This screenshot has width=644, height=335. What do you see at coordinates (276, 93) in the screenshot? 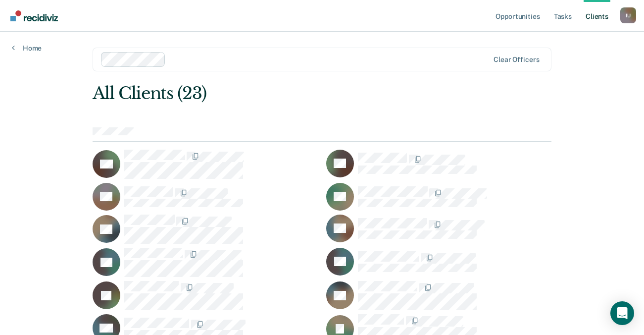
I see `div: All Clients (23)` at bounding box center [276, 93].